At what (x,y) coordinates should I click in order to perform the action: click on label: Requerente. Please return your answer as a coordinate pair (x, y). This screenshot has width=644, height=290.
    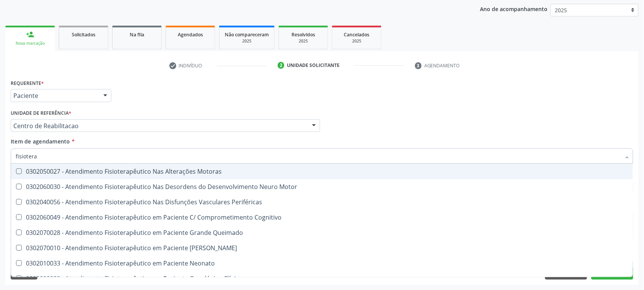
    Looking at the image, I should click on (27, 83).